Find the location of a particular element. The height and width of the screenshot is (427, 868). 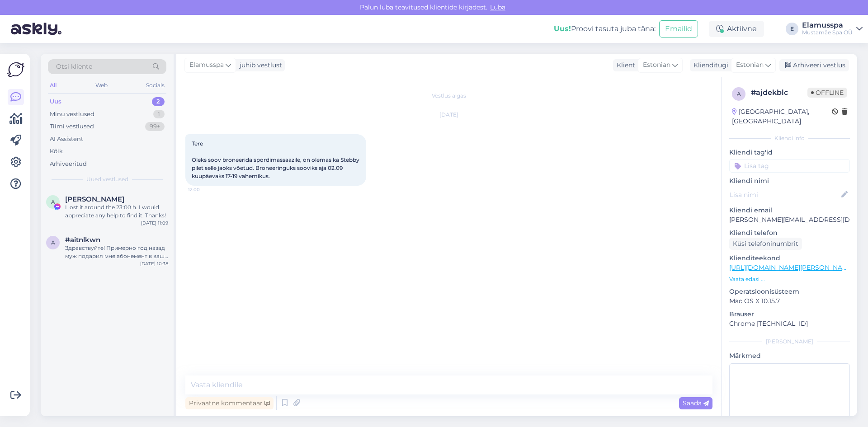

div: 99+ is located at coordinates (155, 127).